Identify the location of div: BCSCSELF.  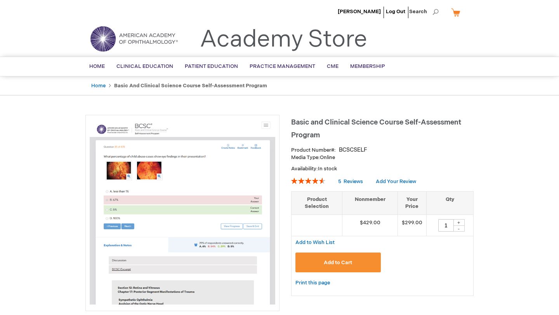
(353, 150).